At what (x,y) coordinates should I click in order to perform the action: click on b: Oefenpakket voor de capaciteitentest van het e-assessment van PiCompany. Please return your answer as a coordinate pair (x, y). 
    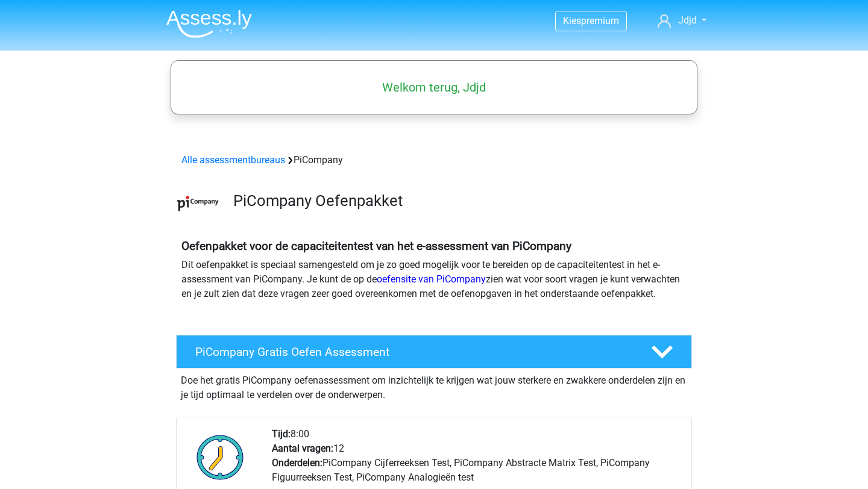
    Looking at the image, I should click on (376, 246).